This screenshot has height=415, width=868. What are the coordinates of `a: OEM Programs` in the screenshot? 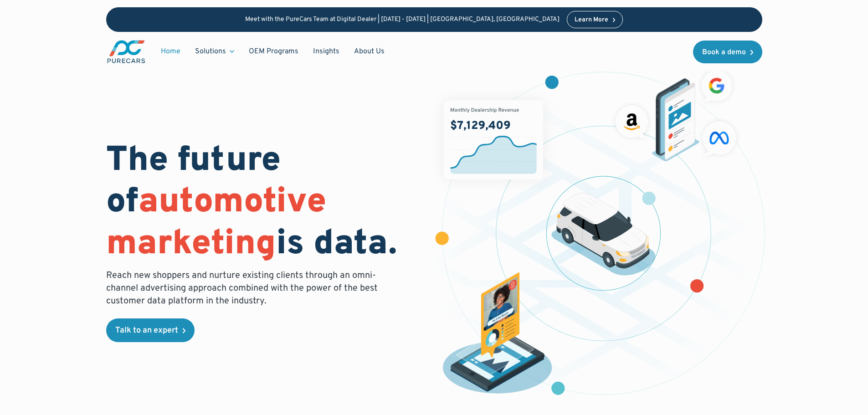 It's located at (273, 52).